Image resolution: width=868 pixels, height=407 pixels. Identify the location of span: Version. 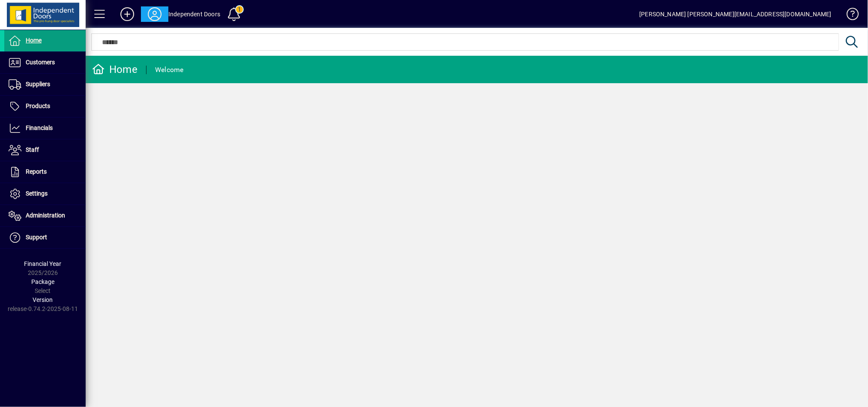
(43, 300).